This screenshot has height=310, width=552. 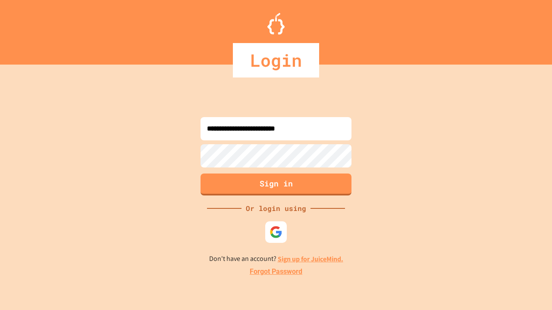 What do you see at coordinates (276, 232) in the screenshot?
I see `img: google-icon.svg` at bounding box center [276, 232].